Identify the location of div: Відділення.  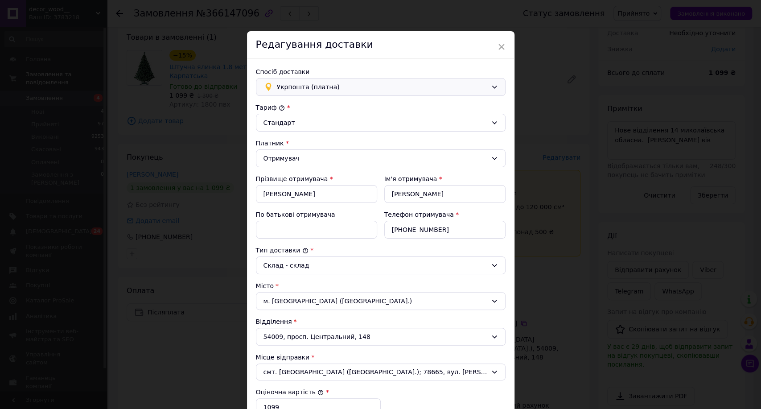
(381, 321).